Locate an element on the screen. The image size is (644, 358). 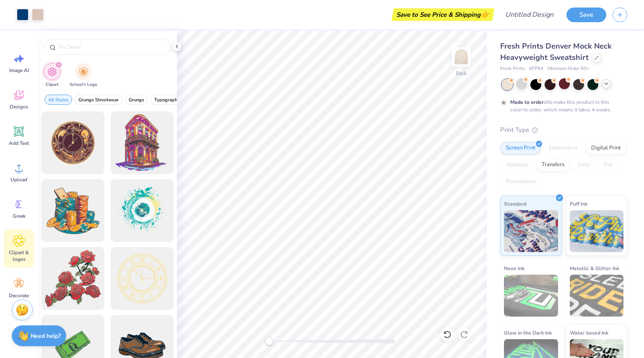
span: Typography is located at coordinates (167, 100).